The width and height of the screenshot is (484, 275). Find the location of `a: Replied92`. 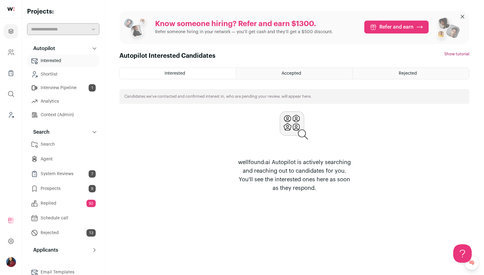

a: Replied92 is located at coordinates (63, 204).